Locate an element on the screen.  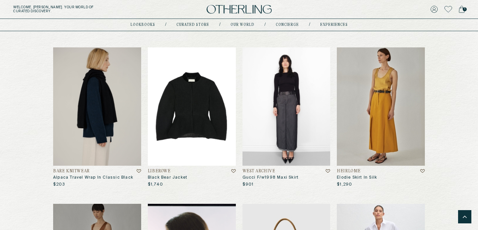
a: lookbooks is located at coordinates (143, 25).